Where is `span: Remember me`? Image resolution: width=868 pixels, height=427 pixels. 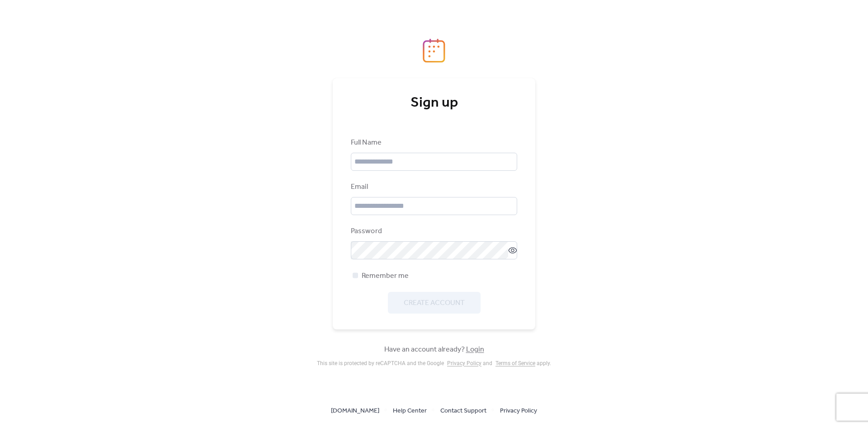
span: Remember me is located at coordinates (385, 277).